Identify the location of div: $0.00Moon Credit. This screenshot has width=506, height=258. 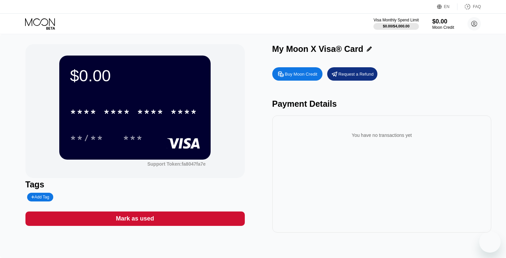
(443, 24).